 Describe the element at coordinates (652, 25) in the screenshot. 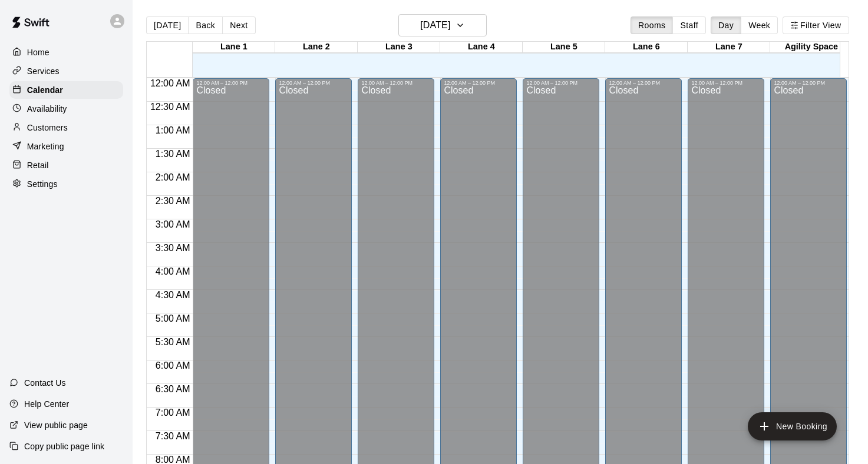

I see `button: Rooms` at that location.